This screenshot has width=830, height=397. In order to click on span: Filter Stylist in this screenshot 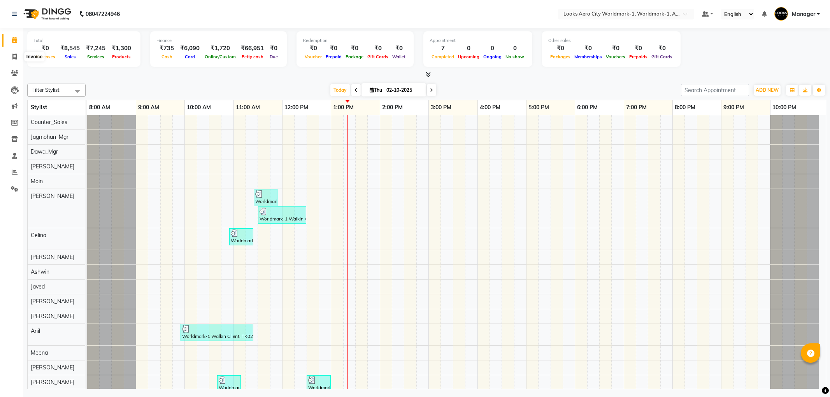, I will do `click(46, 90)`.